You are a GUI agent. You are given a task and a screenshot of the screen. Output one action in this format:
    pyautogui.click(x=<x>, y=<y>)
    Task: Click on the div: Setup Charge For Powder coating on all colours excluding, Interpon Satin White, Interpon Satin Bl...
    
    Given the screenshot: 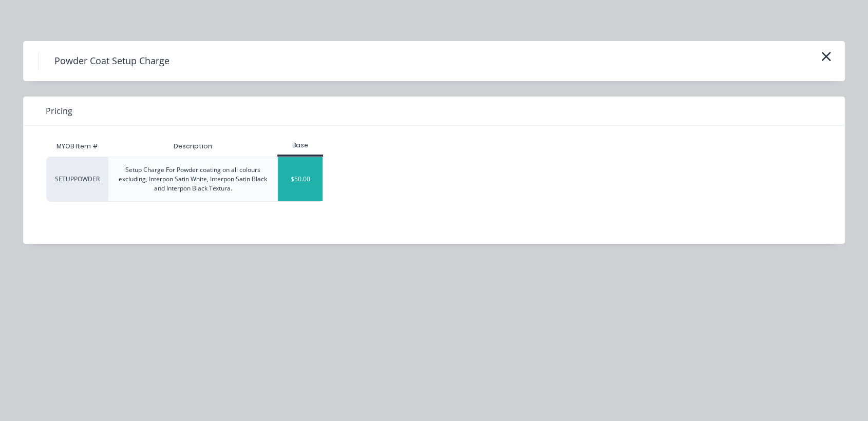 What is the action you would take?
    pyautogui.click(x=193, y=179)
    